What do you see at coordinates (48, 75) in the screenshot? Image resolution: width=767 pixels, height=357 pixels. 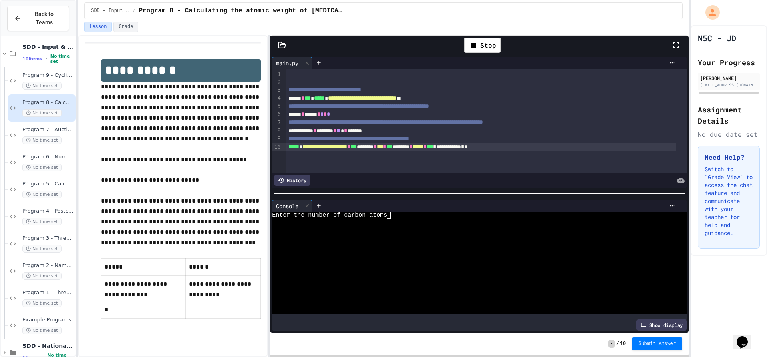 I see `span: Program 9 - Cycling speed` at bounding box center [48, 75].